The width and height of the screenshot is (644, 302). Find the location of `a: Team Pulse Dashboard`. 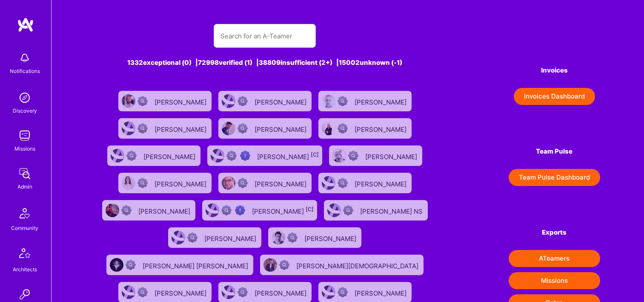

a: Team Pulse Dashboard is located at coordinates (555, 177).